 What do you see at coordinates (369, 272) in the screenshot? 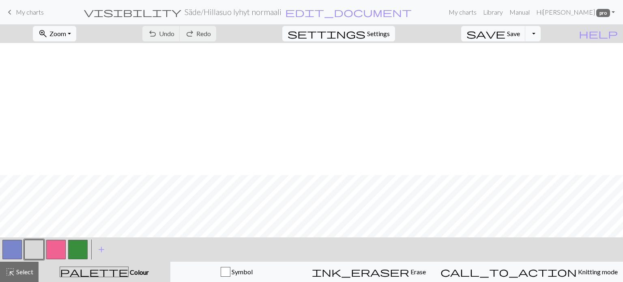
I see `button: Erase` at bounding box center [369, 272].